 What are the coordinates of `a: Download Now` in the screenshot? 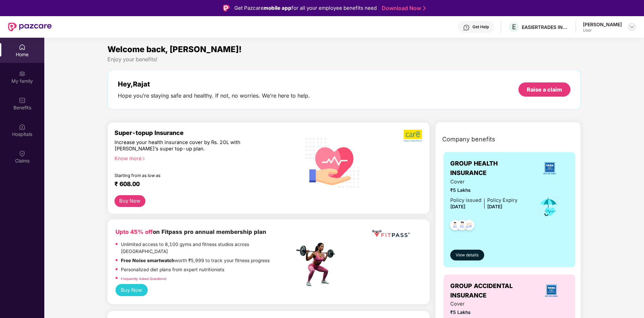 It's located at (402, 8).